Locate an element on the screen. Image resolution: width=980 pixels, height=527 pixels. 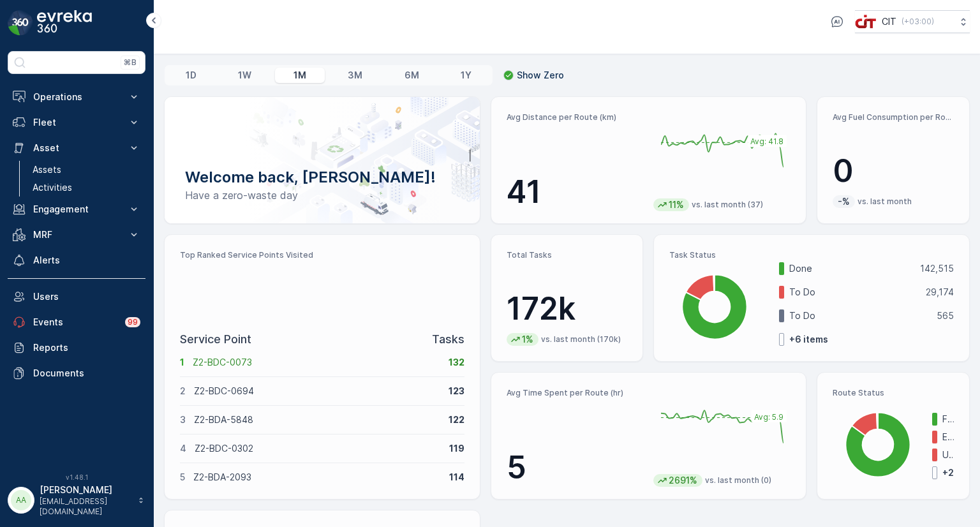
button: Fleet is located at coordinates (77, 123).